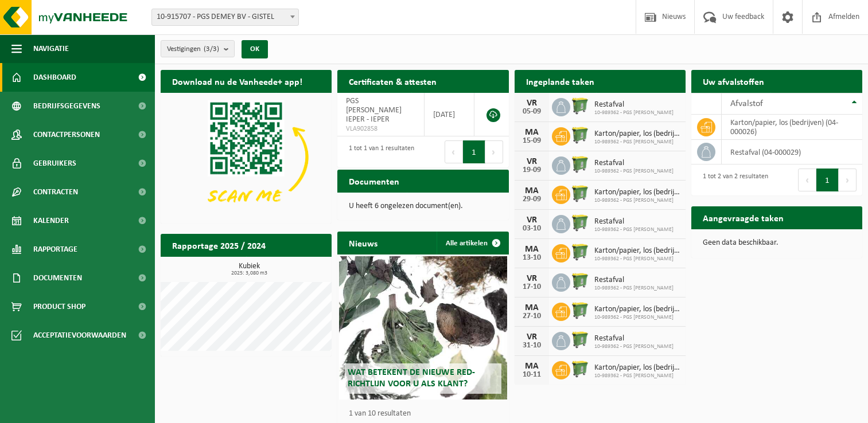  What do you see at coordinates (560, 81) in the screenshot?
I see `h2: Ingeplande taken` at bounding box center [560, 81].